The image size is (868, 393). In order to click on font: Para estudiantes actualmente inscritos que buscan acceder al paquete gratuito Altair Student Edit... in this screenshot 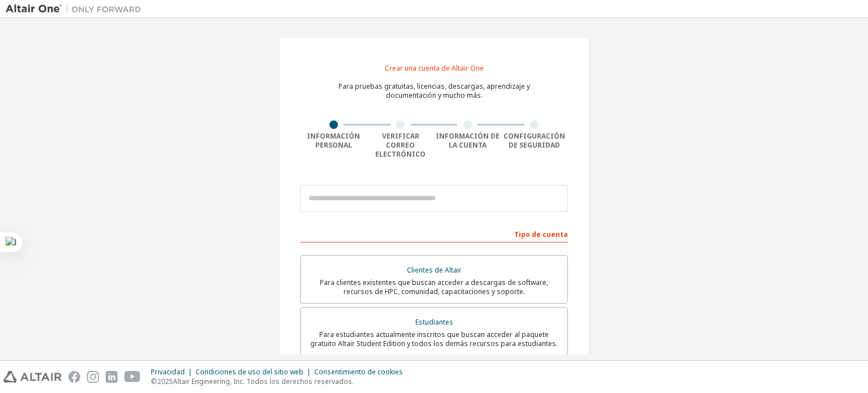, I will do `click(434, 339)`.